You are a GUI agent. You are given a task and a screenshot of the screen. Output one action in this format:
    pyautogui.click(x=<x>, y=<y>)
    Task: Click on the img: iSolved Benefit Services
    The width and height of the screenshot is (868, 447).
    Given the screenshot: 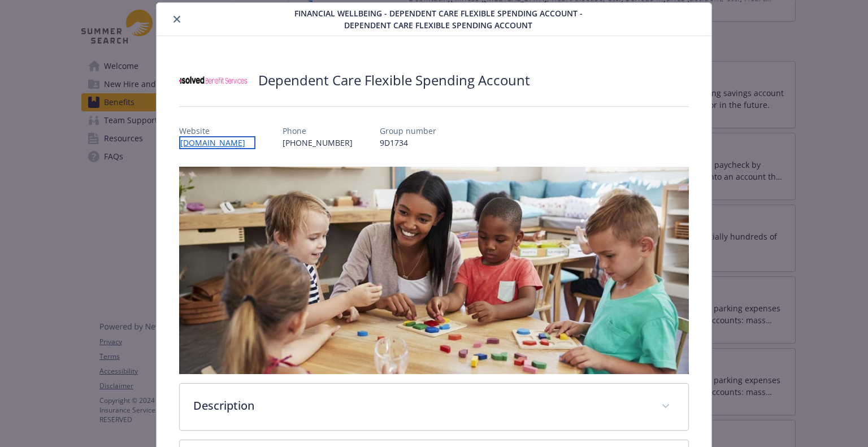 What is the action you would take?
    pyautogui.click(x=213, y=80)
    